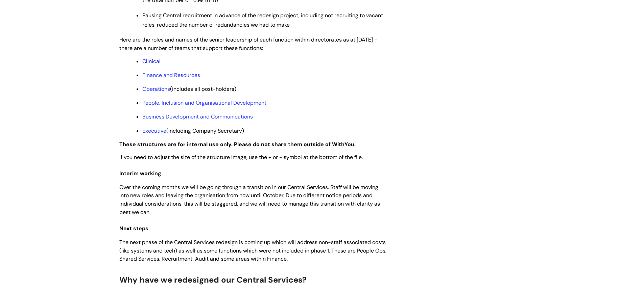 Image resolution: width=644 pixels, height=290 pixels. I want to click on a: Executive, so click(154, 131).